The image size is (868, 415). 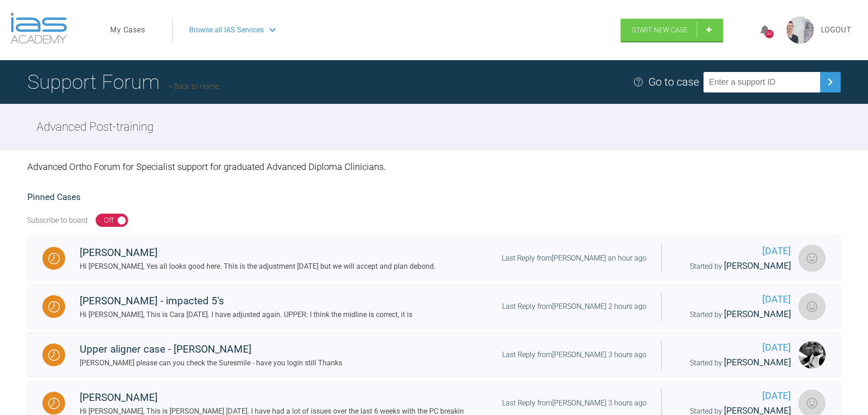 What do you see at coordinates (127, 30) in the screenshot?
I see `a: My Cases` at bounding box center [127, 30].